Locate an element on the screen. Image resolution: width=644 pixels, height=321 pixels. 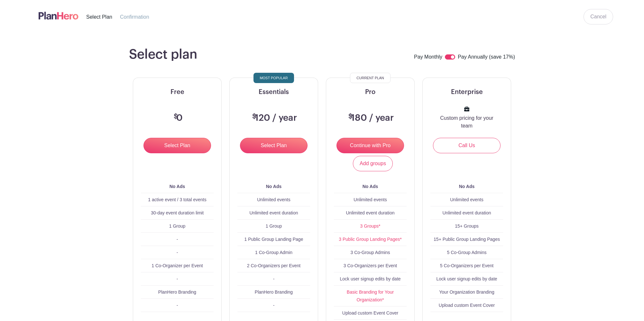
h5: Free is located at coordinates (177, 92).